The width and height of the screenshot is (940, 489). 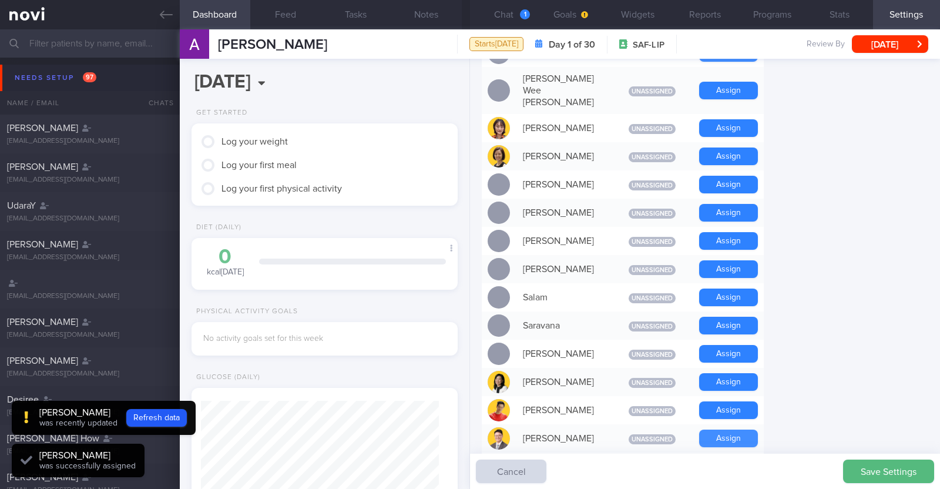 I want to click on div: Needs setup, so click(x=55, y=78).